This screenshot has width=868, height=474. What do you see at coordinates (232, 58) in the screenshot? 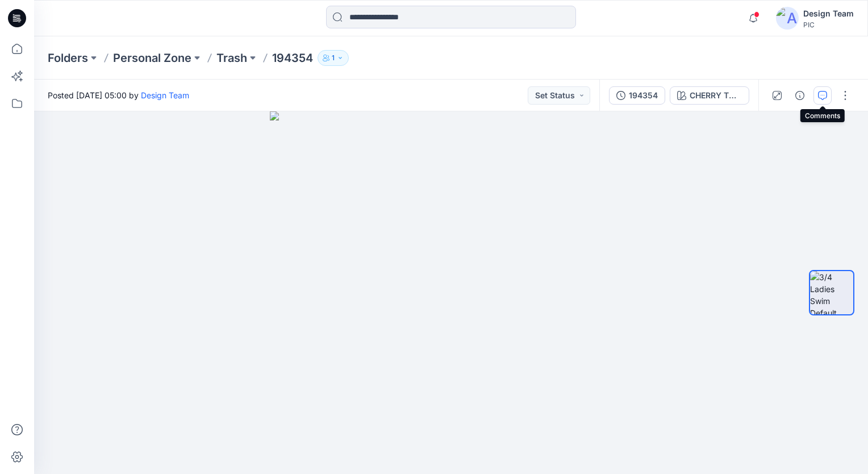
I see `a: Trash` at bounding box center [232, 58].